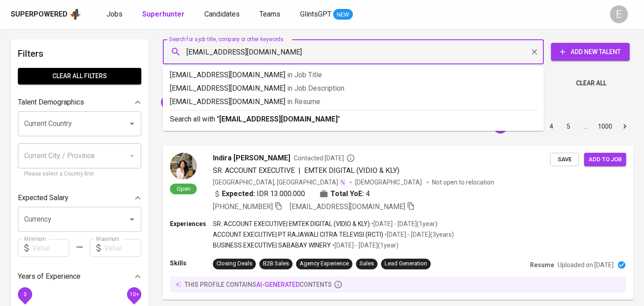 The width and height of the screenshot is (644, 306). Describe the element at coordinates (565, 159) in the screenshot. I see `span: Save` at that location.